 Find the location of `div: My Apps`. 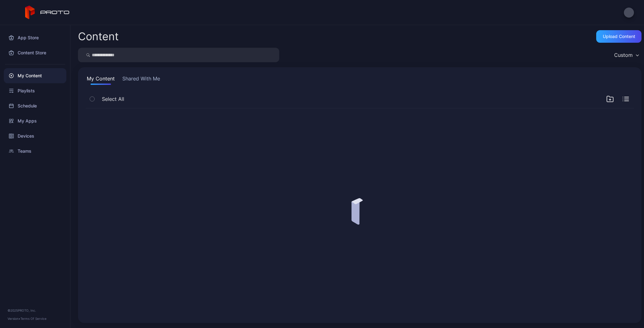

div: My Apps is located at coordinates (35, 121).